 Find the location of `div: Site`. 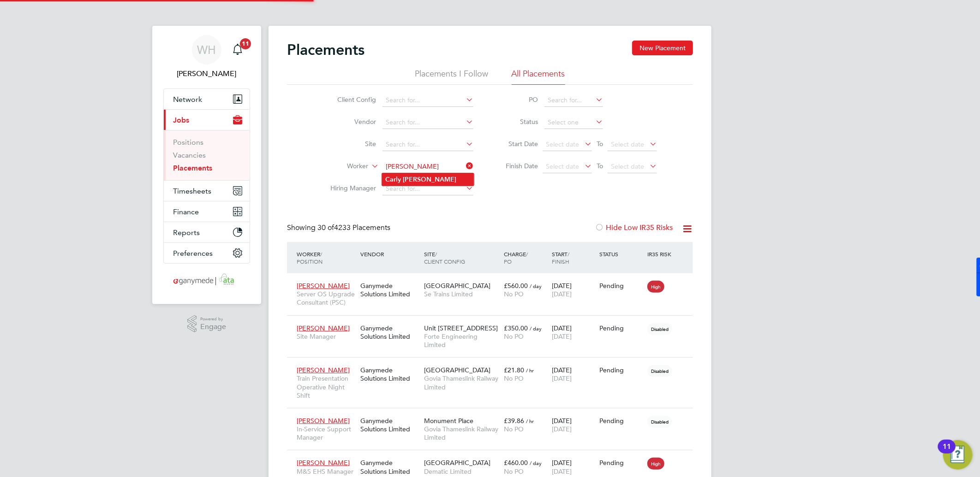

div: Site is located at coordinates (461, 258).